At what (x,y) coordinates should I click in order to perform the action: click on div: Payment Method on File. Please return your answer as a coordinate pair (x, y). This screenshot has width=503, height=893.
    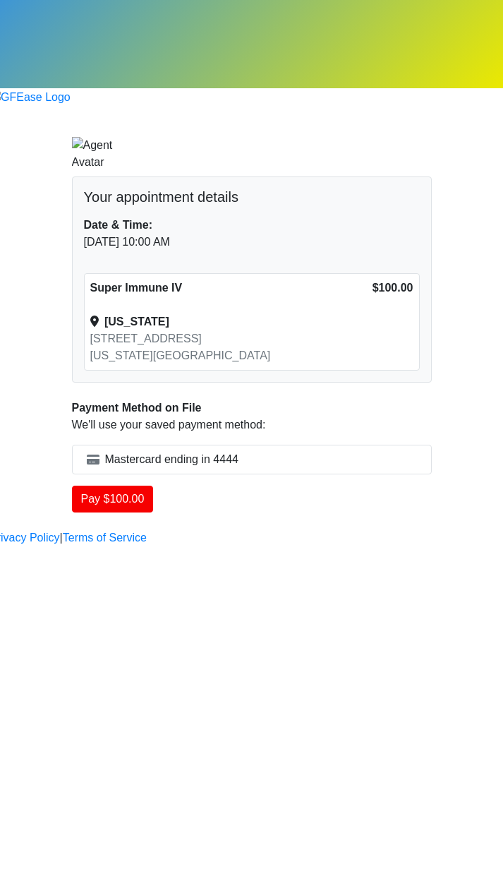
    Looking at the image, I should click on (252, 408).